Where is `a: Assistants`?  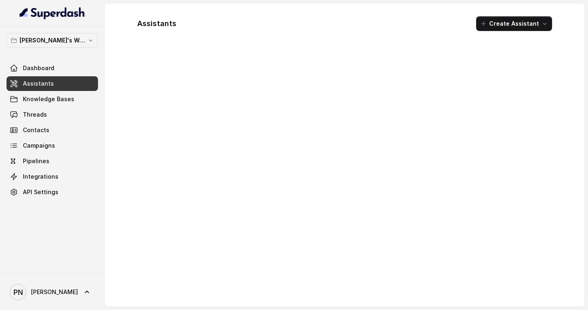 a: Assistants is located at coordinates (52, 84).